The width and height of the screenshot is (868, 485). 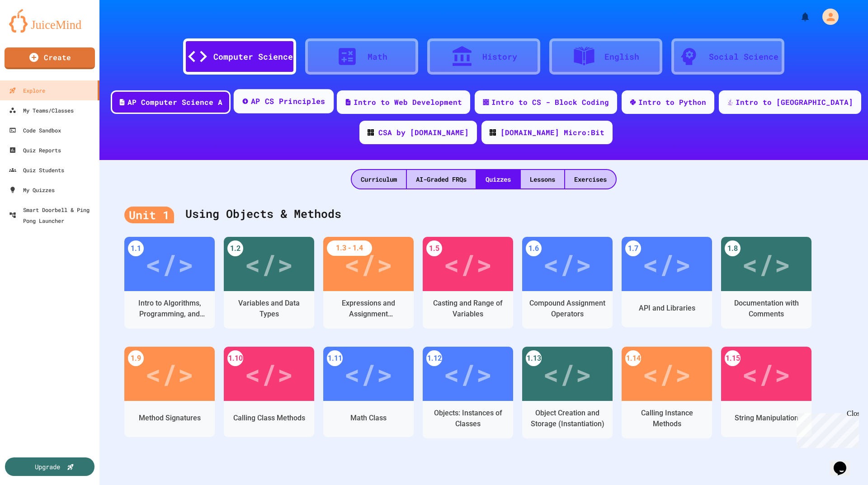 I want to click on div: 1.15, so click(x=733, y=358).